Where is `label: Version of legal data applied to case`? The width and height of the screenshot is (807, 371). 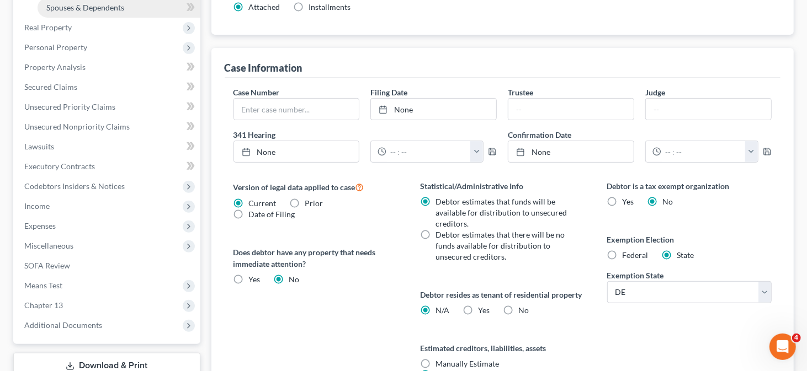
label: Version of legal data applied to case is located at coordinates (316, 187).